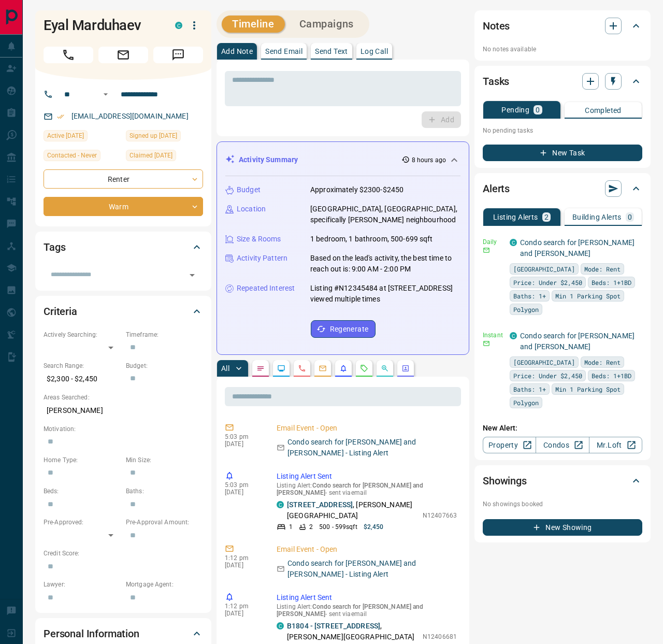 This screenshot has height=644, width=663. I want to click on h2: Tags, so click(54, 247).